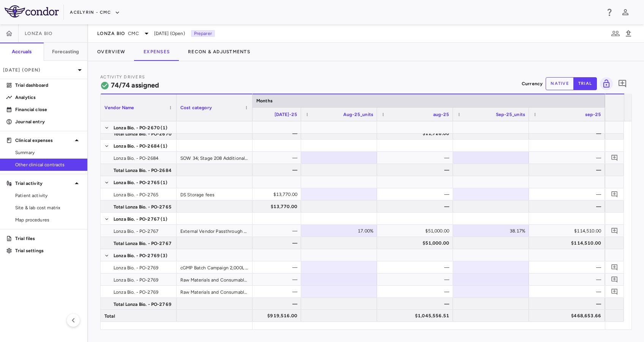 This screenshot has height=342, width=644. Describe the element at coordinates (164, 255) in the screenshot. I see `span: (3)` at that location.